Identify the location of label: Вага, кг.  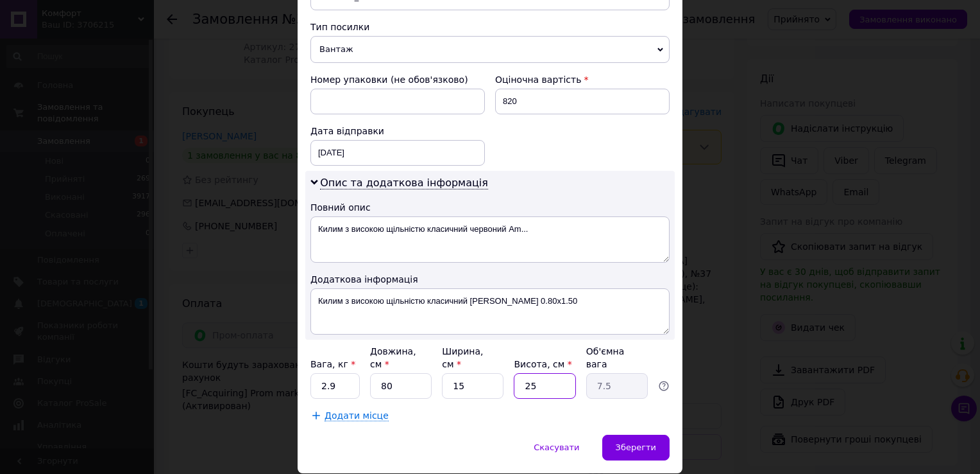
(333, 364).